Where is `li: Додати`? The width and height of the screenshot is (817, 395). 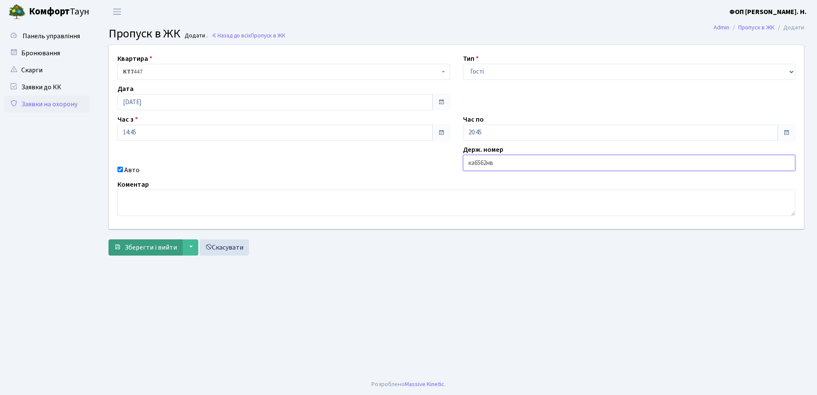
li: Додати is located at coordinates (789, 28).